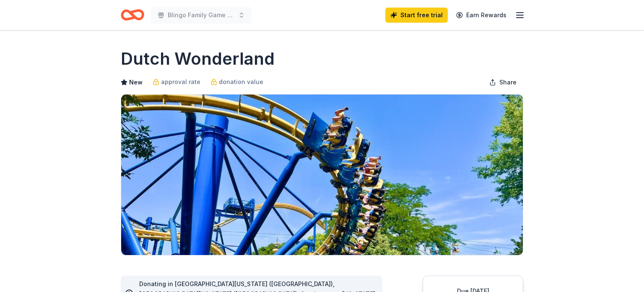  What do you see at coordinates (481, 15) in the screenshot?
I see `a: Earn Rewards` at bounding box center [481, 15].